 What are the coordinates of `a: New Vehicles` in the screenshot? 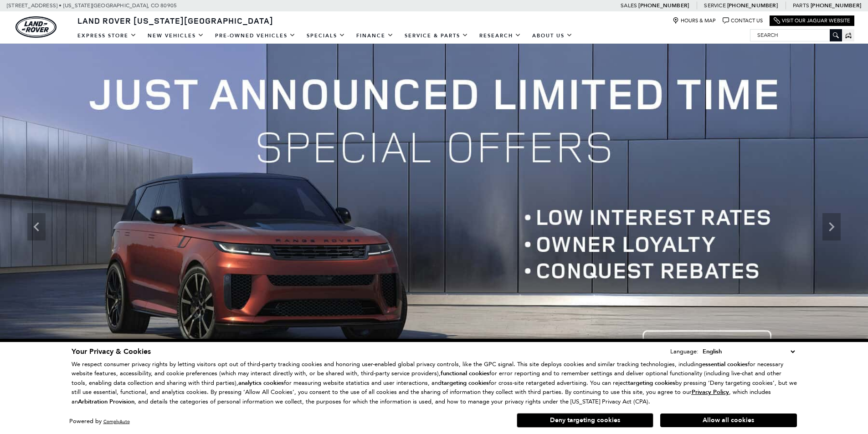 It's located at (176, 35).